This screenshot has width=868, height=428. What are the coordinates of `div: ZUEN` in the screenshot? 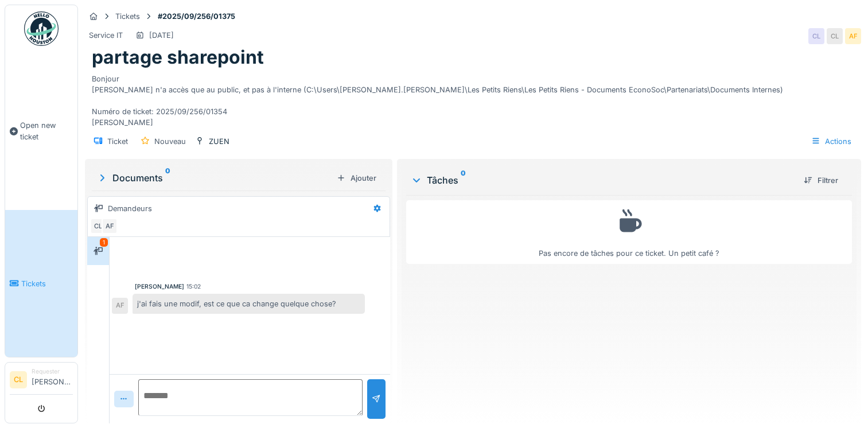 It's located at (219, 141).